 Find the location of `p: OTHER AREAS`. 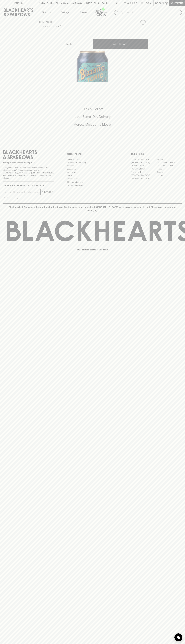

p: OTHER AREAS is located at coordinates (93, 154).